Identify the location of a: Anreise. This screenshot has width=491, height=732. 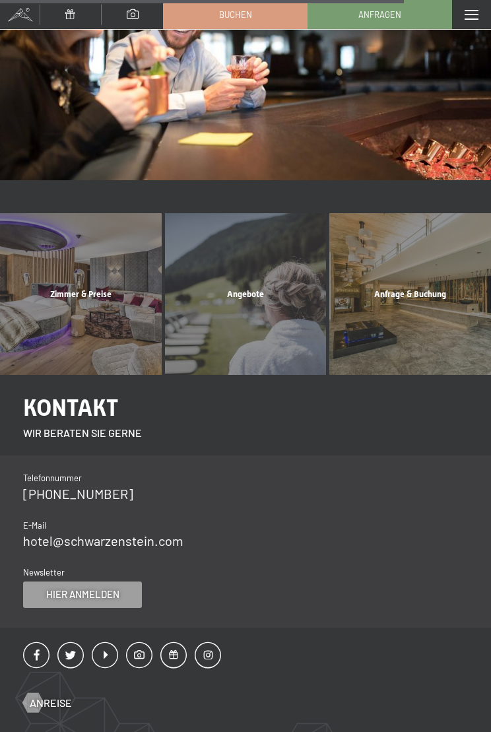
(48, 703).